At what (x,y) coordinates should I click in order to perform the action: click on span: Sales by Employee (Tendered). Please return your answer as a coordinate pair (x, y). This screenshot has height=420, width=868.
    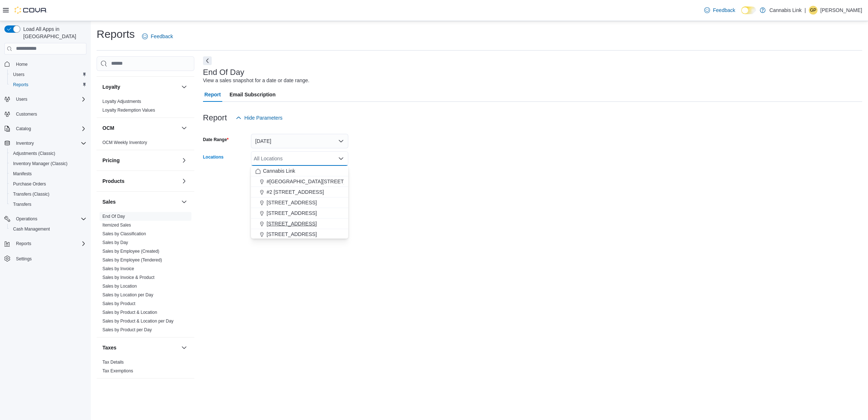
    Looking at the image, I should click on (132, 260).